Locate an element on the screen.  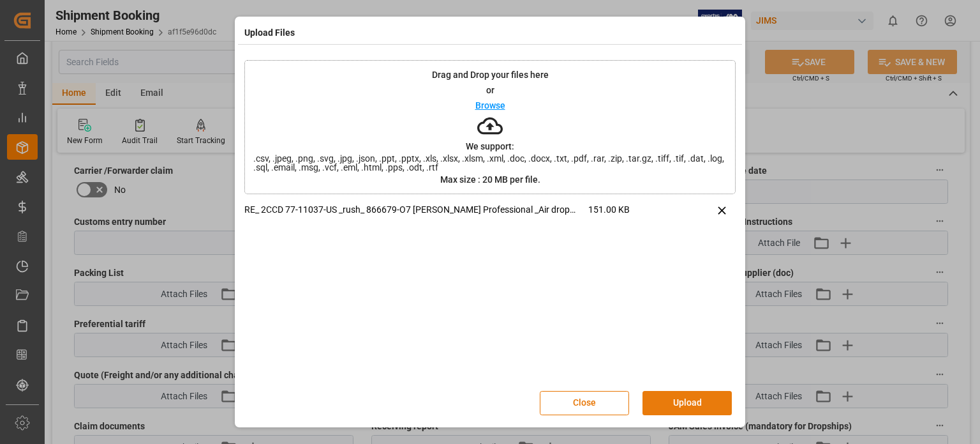
p: Drag and Drop your files here is located at coordinates (490, 75).